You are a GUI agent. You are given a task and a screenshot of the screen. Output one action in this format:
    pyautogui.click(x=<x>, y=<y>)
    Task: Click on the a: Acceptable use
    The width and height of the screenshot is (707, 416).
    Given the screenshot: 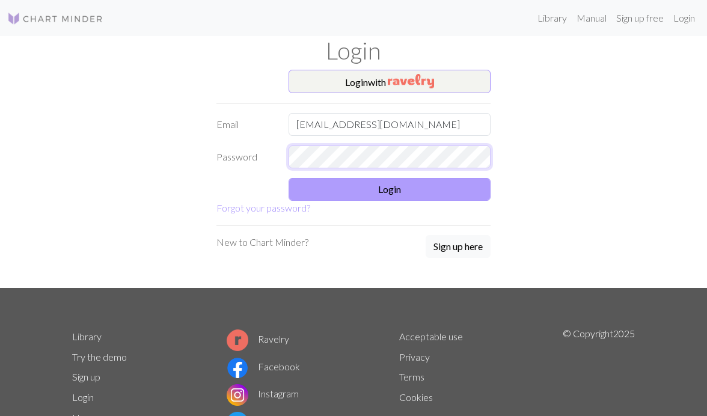 What is the action you would take?
    pyautogui.click(x=431, y=336)
    